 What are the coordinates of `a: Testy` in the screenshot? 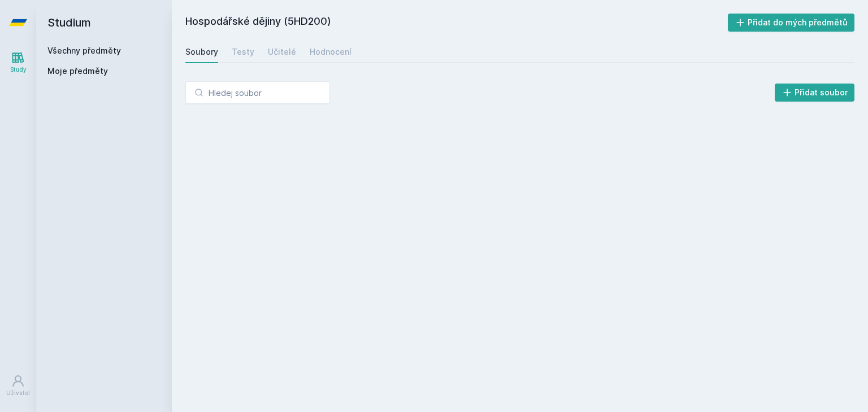 It's located at (243, 52).